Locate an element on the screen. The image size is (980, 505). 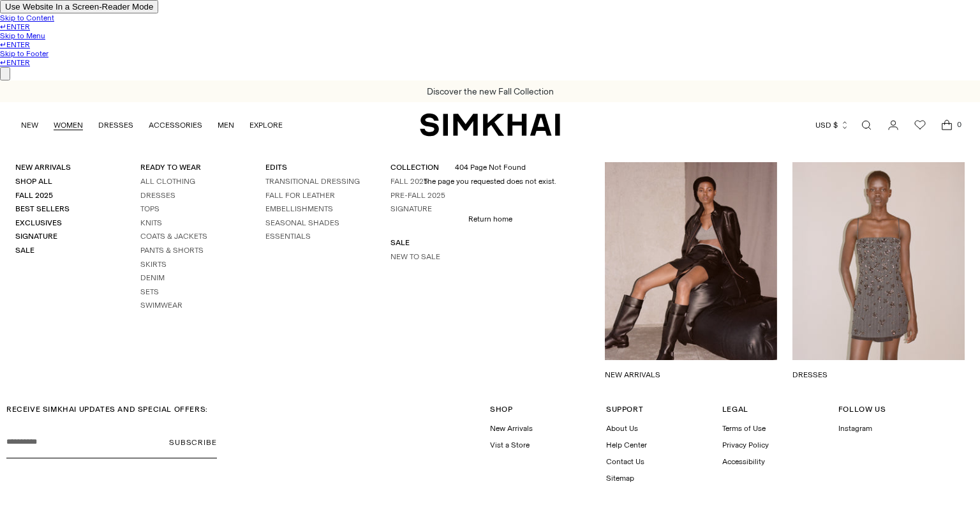
a: DRESSES is located at coordinates (116, 125).